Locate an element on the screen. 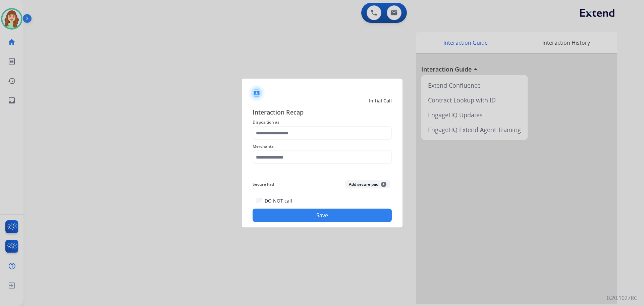 The image size is (644, 306). label: DO NOT call is located at coordinates (278, 201).